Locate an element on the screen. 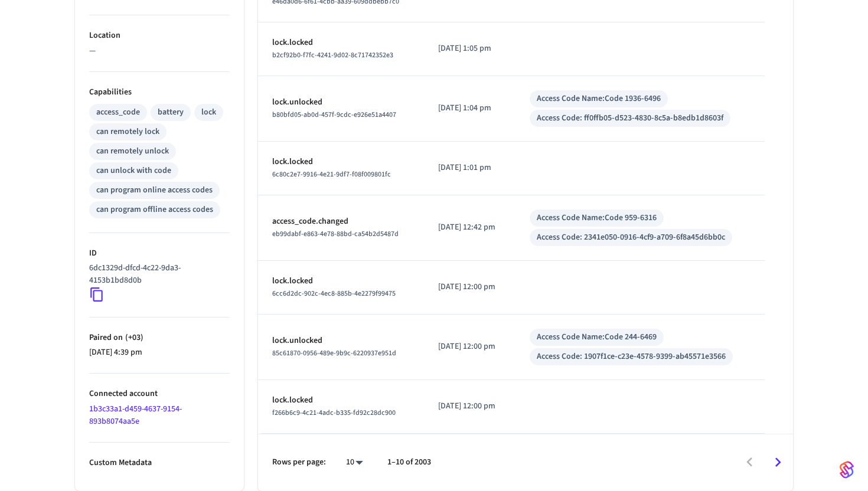  span: 6cc6d2dc-902c-4ec8-885b-4e2279f99475 is located at coordinates (334, 293).